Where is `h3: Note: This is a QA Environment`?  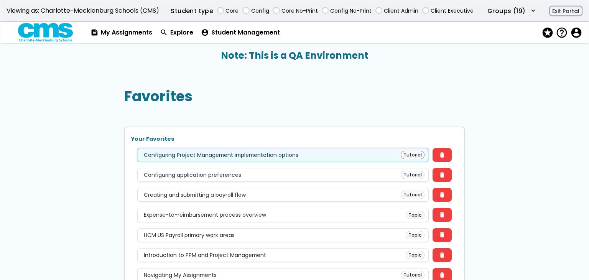
h3: Note: This is a QA Environment is located at coordinates (295, 56).